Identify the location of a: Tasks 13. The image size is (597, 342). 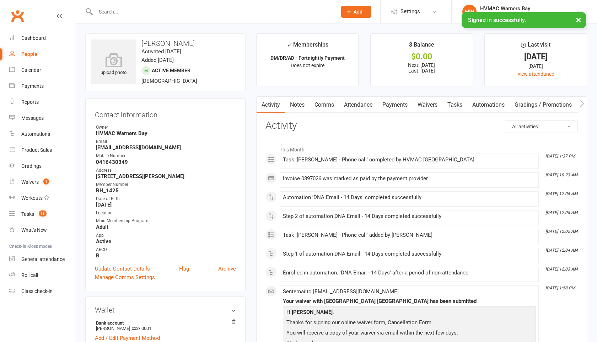
(42, 214).